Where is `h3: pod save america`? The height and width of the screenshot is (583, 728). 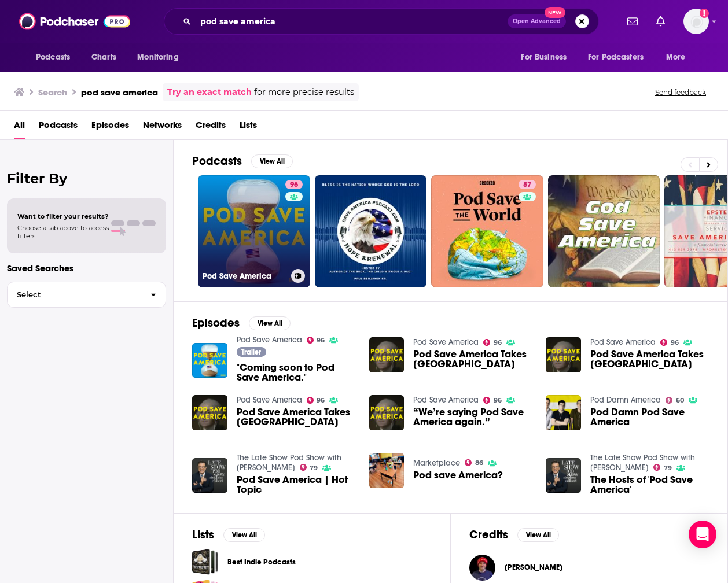 h3: pod save america is located at coordinates (120, 92).